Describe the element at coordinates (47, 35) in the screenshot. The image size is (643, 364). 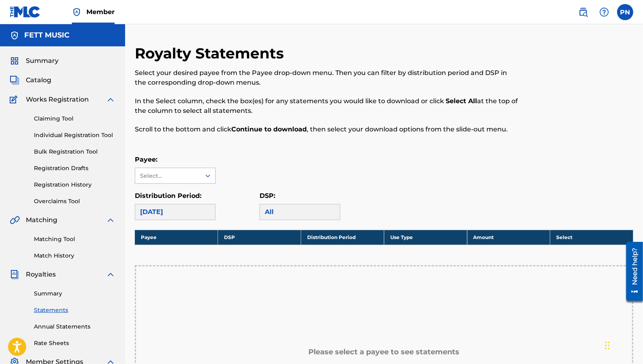
I see `h5: FETT MUSIC` at that location.